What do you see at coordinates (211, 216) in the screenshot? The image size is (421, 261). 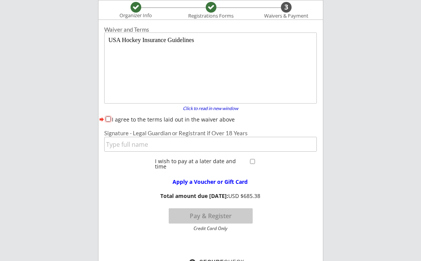 I see `button: Pay & Register` at bounding box center [211, 216].